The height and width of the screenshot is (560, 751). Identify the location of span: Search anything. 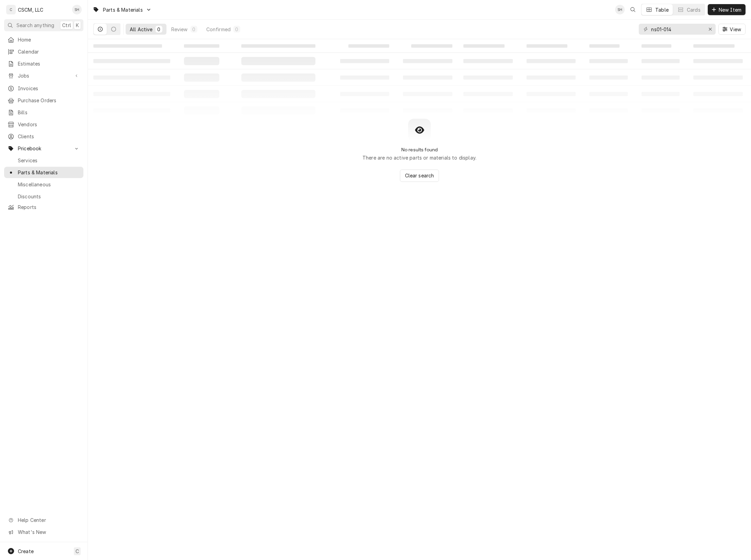
(36, 25).